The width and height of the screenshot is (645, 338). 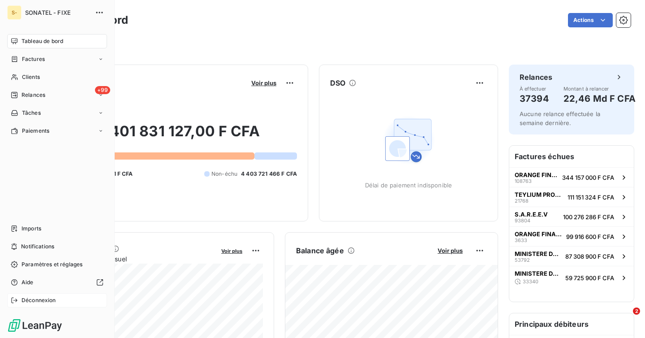 What do you see at coordinates (591, 197) in the screenshot?
I see `span: 111 151 324 F CFA` at bounding box center [591, 197].